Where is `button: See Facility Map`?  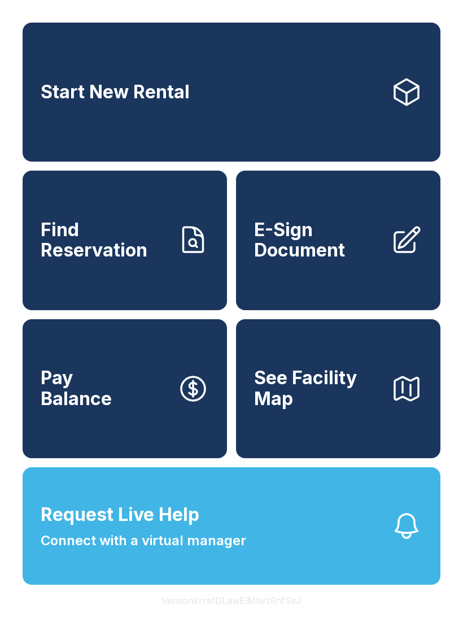
button: See Facility Map is located at coordinates (338, 388).